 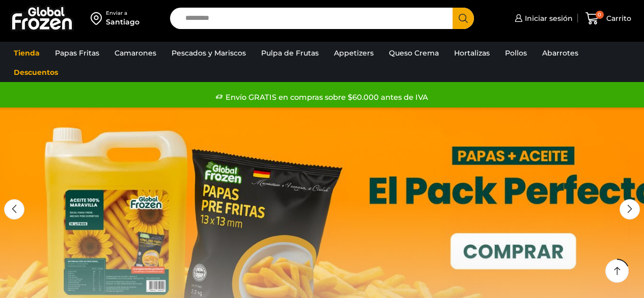 I want to click on span: Iniciar sesión, so click(x=548, y=19).